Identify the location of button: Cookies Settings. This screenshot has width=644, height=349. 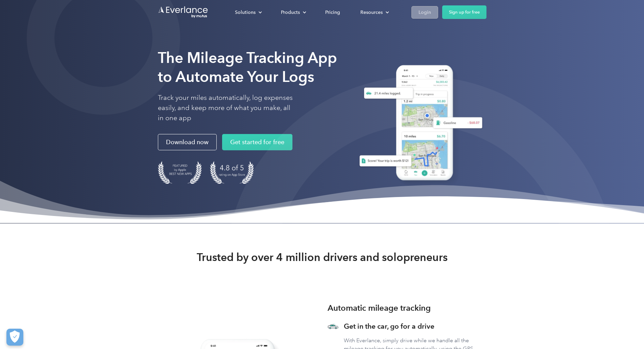
(15, 337).